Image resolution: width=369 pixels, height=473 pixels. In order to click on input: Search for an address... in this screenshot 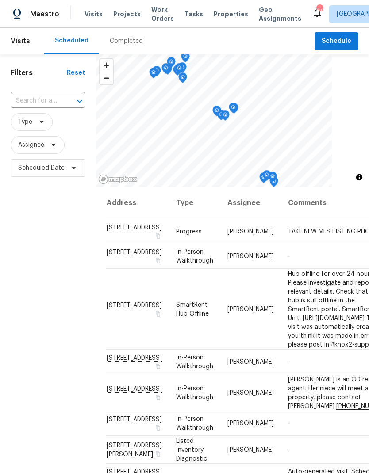, I will do `click(35, 101)`.